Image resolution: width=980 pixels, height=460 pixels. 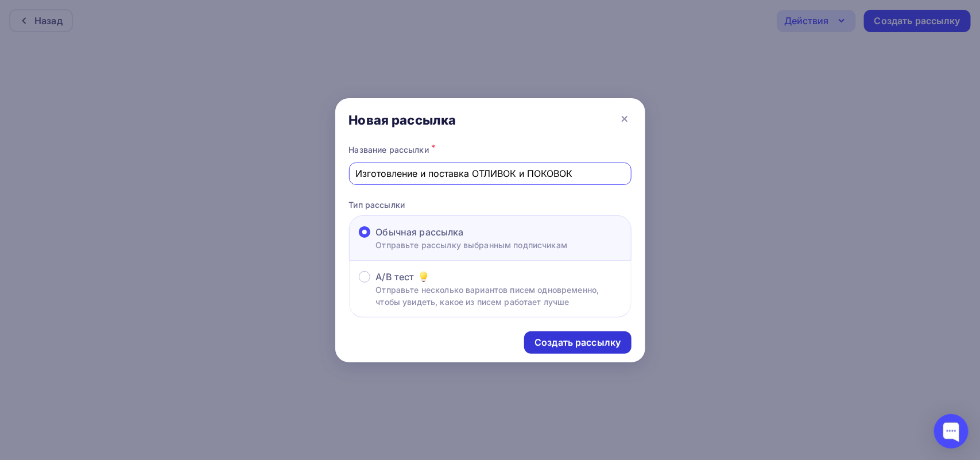 What do you see at coordinates (578, 342) in the screenshot?
I see `div: Создать рассылку` at bounding box center [578, 342].